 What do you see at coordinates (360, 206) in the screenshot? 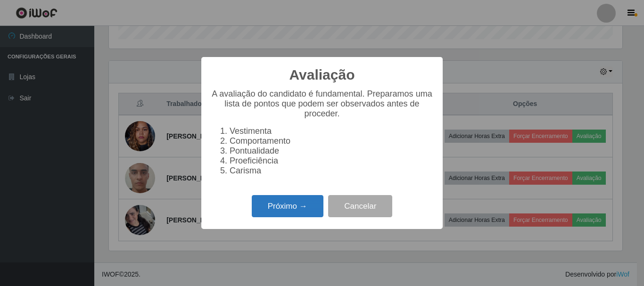
I see `button: Cancelar` at bounding box center [360, 206].